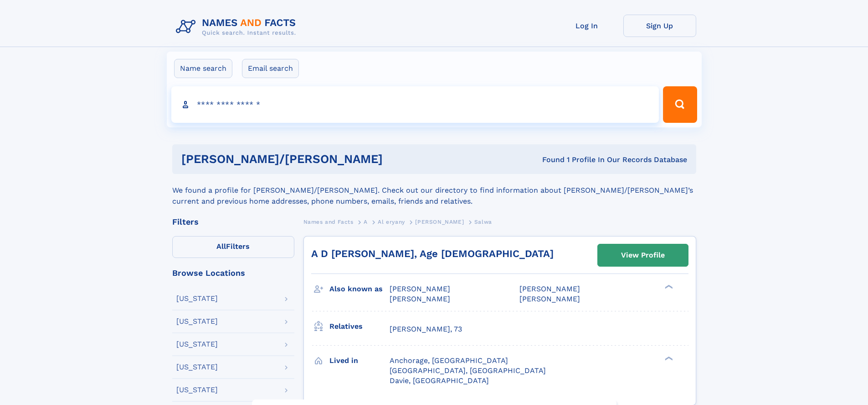 The width and height of the screenshot is (868, 405). I want to click on h3: Relatives, so click(360, 327).